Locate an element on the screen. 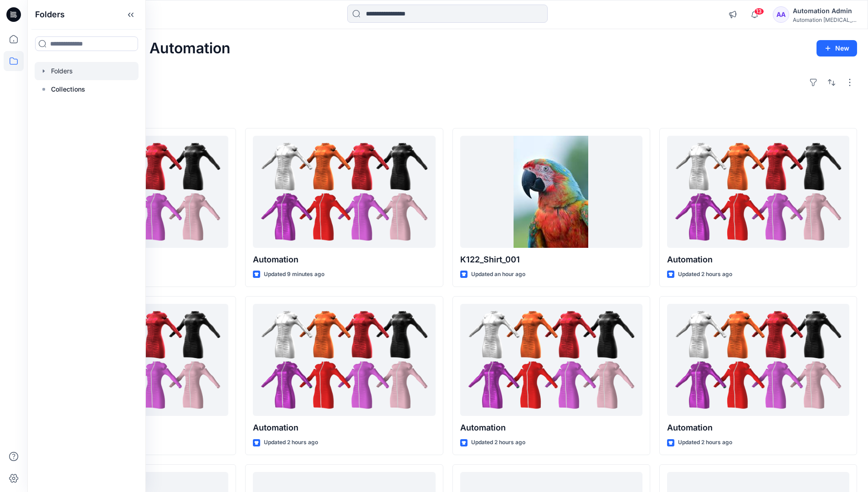 The width and height of the screenshot is (868, 492). div: AA is located at coordinates (781, 14).